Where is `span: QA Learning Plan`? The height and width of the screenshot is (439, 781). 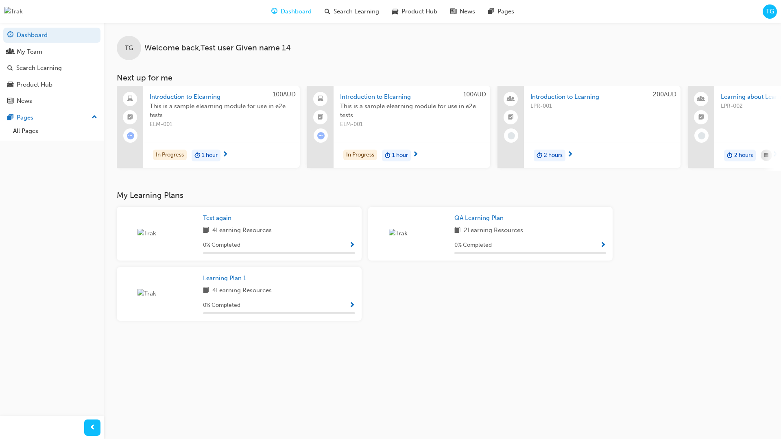
span: QA Learning Plan is located at coordinates (479, 218).